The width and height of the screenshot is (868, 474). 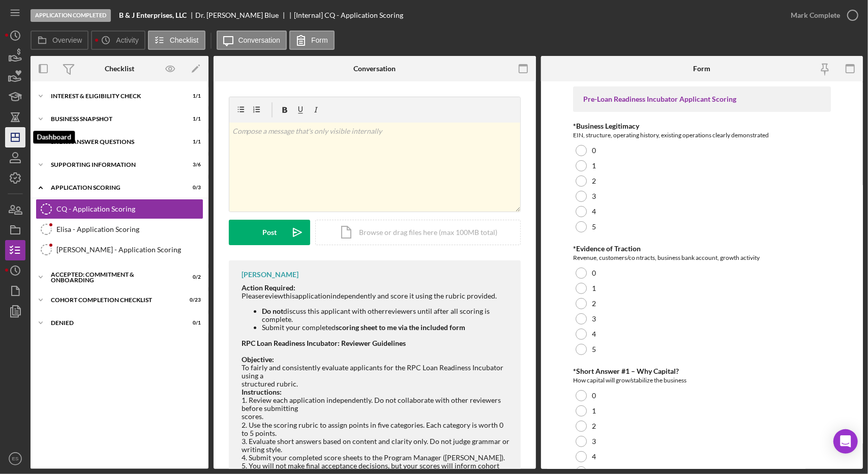 What do you see at coordinates (192, 188) in the screenshot?
I see `div: 0 / 3` at bounding box center [192, 188].